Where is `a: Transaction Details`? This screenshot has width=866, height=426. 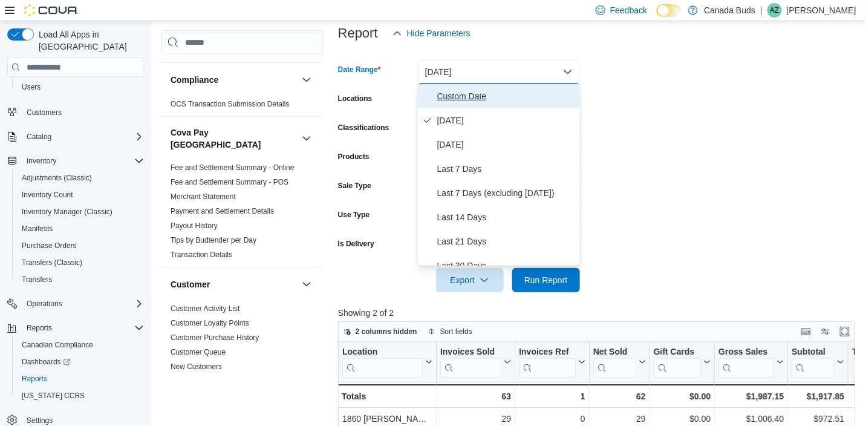
a: Transaction Details is located at coordinates (201, 255).